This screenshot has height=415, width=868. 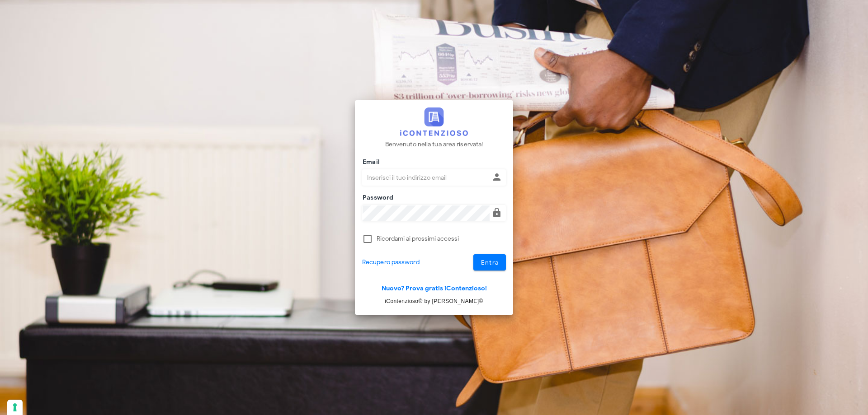 What do you see at coordinates (15, 408) in the screenshot?
I see `button: Le tue preferenze relative al consenso per le tecnologie di tracciamento` at bounding box center [15, 408].